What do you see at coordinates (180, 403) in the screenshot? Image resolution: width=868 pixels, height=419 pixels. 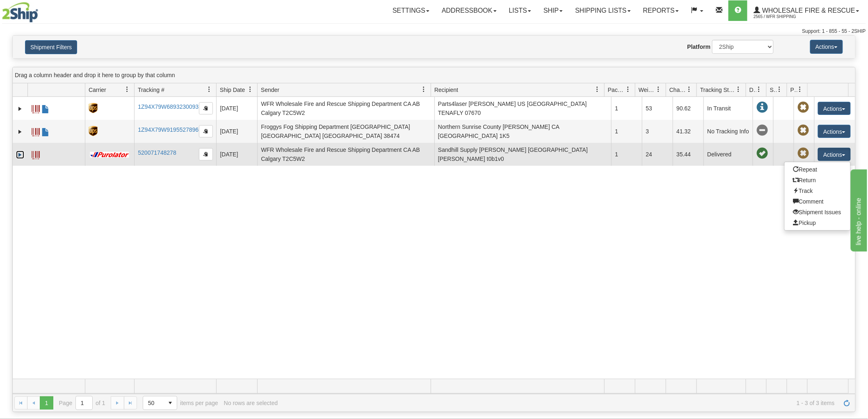 I see `span: items per page` at bounding box center [180, 403].